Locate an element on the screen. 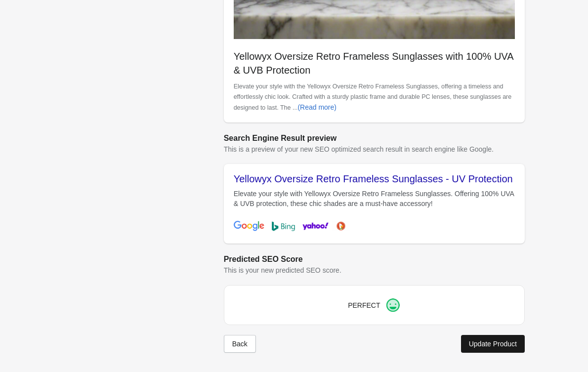  button: Back is located at coordinates (240, 344).